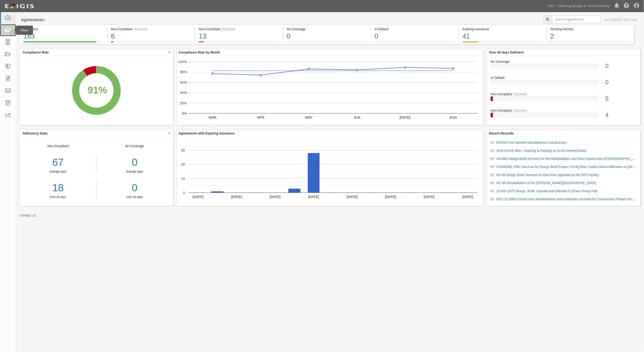 Image resolution: width=644 pixels, height=352 pixels. I want to click on a: Exigis, LLC, so click(30, 215).